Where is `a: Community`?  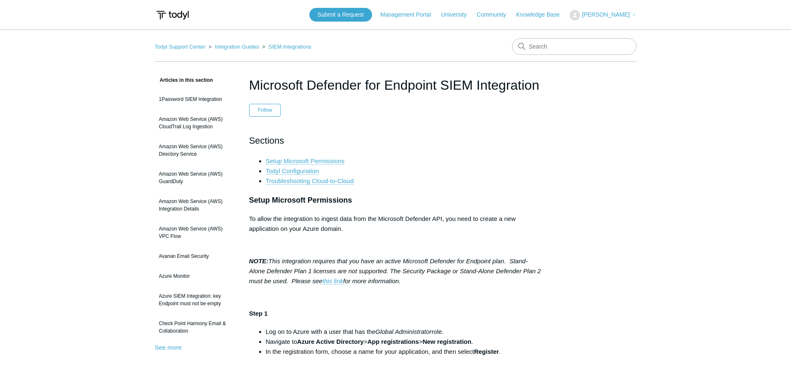 a: Community is located at coordinates (495, 15).